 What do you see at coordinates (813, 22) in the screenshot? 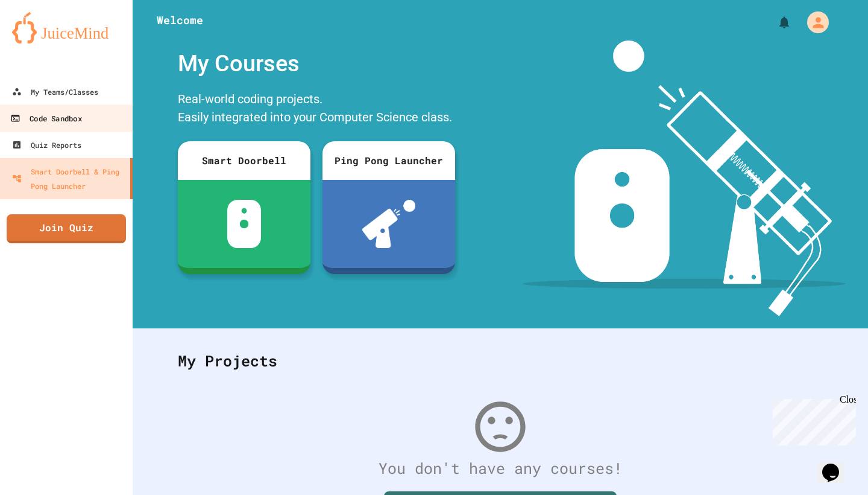
I see `div: My Account` at bounding box center [813, 22].